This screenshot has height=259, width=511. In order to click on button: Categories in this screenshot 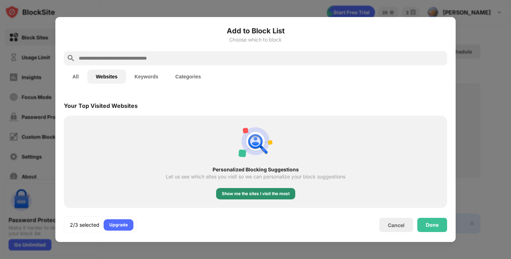, I will do `click(188, 77)`.